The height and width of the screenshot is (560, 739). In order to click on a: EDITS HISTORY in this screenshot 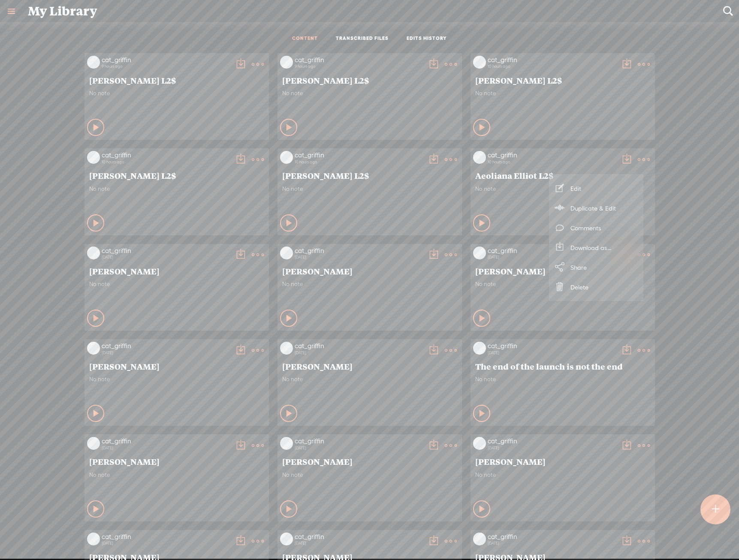, I will do `click(427, 39)`.